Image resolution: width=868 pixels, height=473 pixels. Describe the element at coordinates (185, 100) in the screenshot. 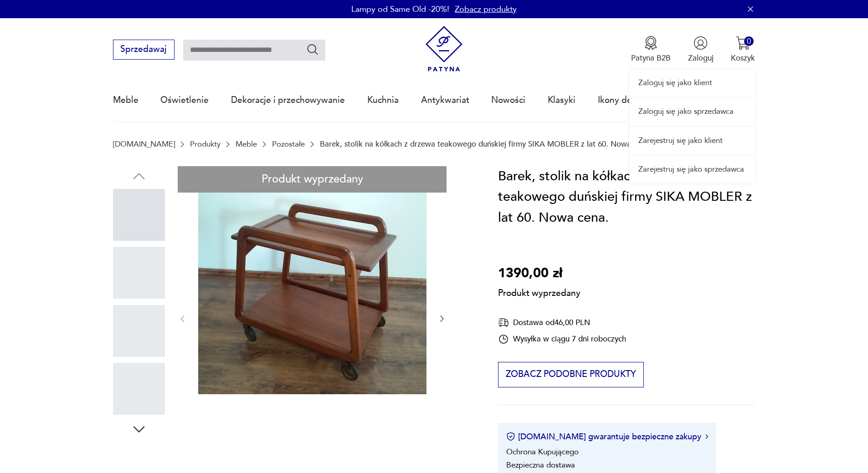

I see `a: Oświetlenie` at that location.